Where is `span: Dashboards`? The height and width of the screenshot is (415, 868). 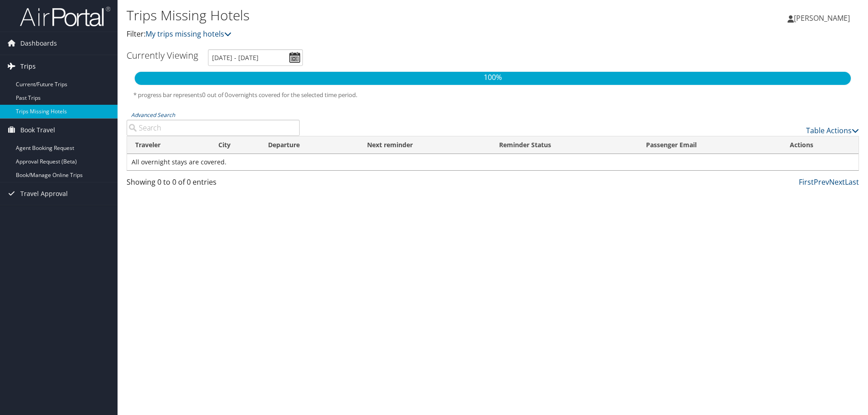
span: Dashboards is located at coordinates (38, 43).